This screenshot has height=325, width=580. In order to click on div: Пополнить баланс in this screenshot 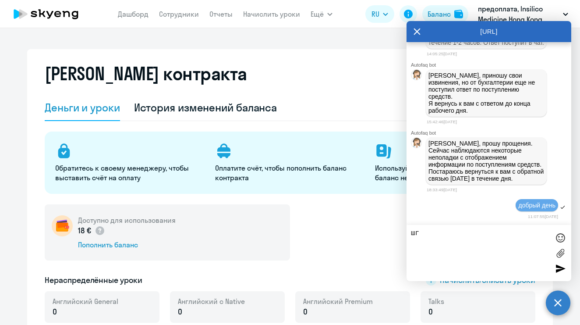, I will do `click(127, 245)`.